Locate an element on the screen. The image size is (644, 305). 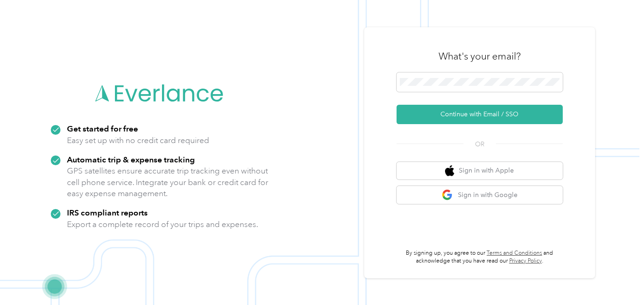
strong: IRS compliant reports is located at coordinates (107, 212).